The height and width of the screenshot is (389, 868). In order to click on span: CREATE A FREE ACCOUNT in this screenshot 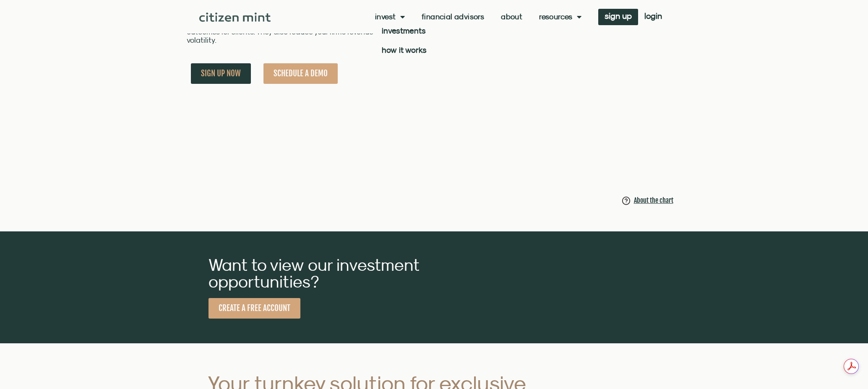, I will do `click(255, 308)`.